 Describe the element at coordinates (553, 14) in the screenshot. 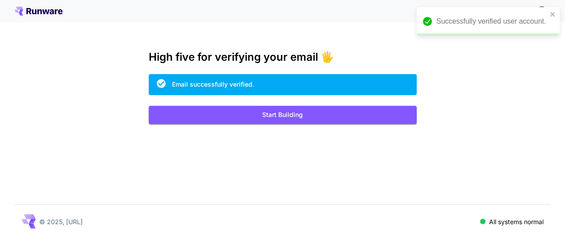

I see `button: close` at that location.